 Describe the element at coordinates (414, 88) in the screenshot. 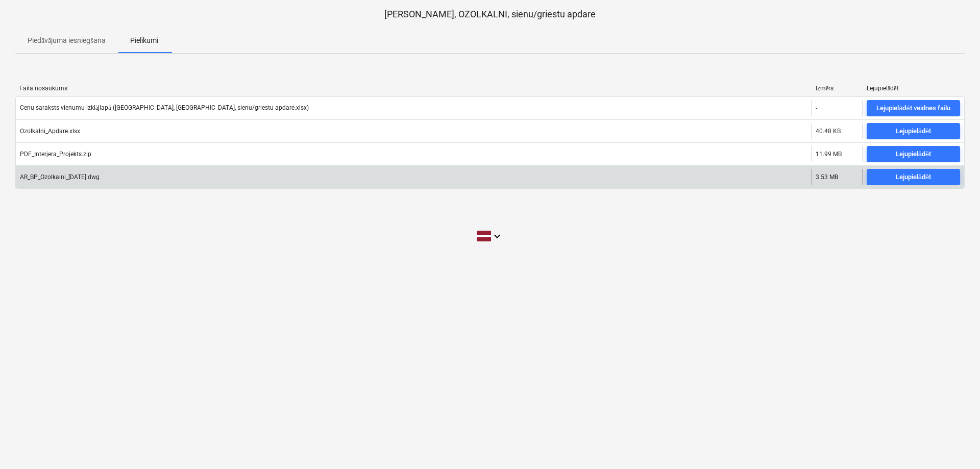

I see `div: Faila nosaukums` at that location.